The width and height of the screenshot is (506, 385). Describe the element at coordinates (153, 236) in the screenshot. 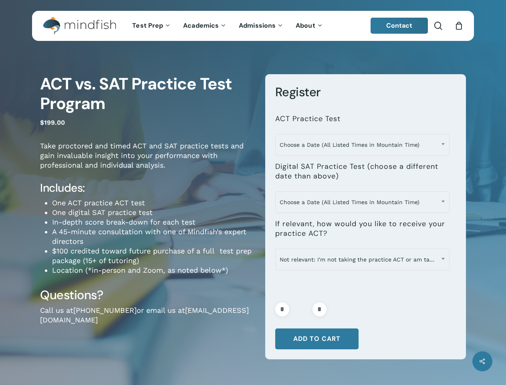

I see `li: A 45-minute consultation with one of Mindfish’s expert directors` at that location.